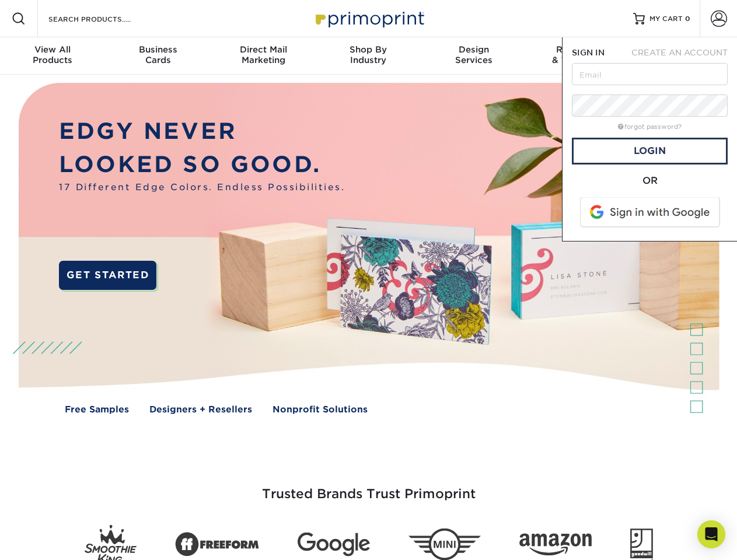  What do you see at coordinates (368, 55) in the screenshot?
I see `div: Industry` at bounding box center [368, 55].